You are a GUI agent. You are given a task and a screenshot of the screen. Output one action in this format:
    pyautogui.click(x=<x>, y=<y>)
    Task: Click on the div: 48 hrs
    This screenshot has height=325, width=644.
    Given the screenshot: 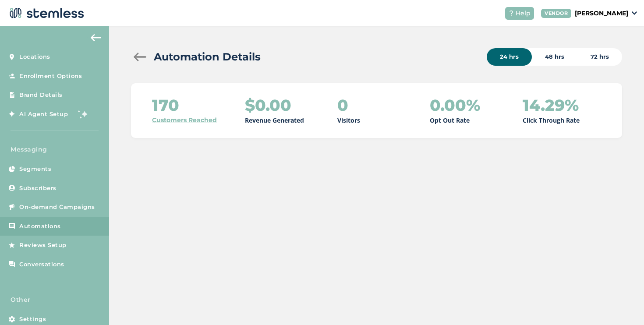 What is the action you would take?
    pyautogui.click(x=555, y=57)
    